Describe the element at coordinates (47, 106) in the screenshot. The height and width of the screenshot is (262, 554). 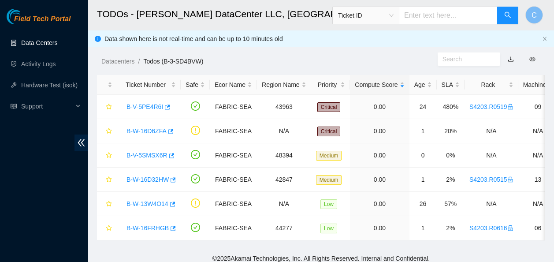
I see `span: Support` at that location.